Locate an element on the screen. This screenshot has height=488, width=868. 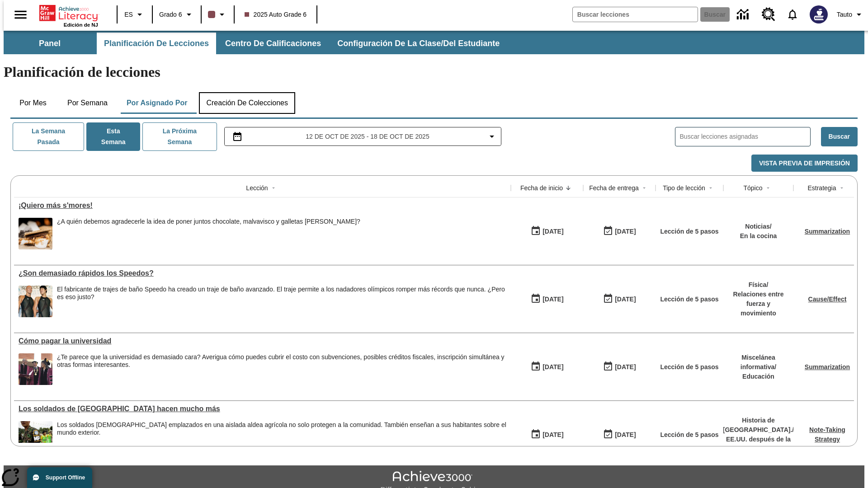
button: La semana pasada is located at coordinates (48, 136).